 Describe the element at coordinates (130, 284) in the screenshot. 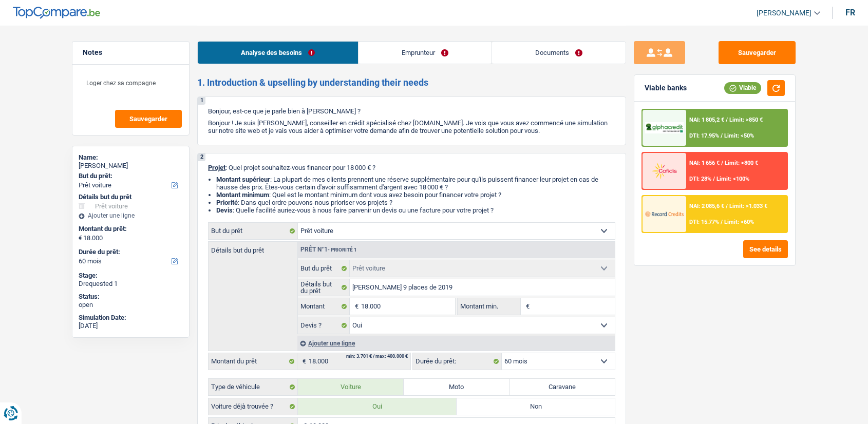

I see `div: Drequested 1` at that location.